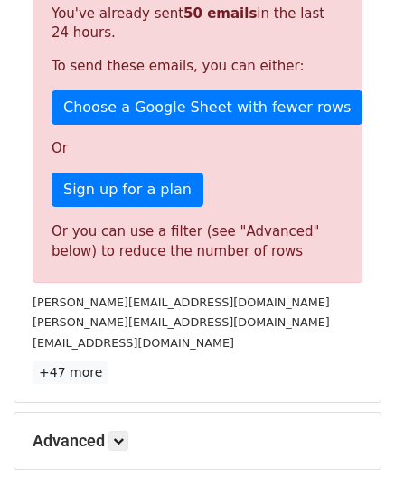 The image size is (395, 478). Describe the element at coordinates (207, 107) in the screenshot. I see `a: Choose a Google Sheet with fewer rows` at that location.